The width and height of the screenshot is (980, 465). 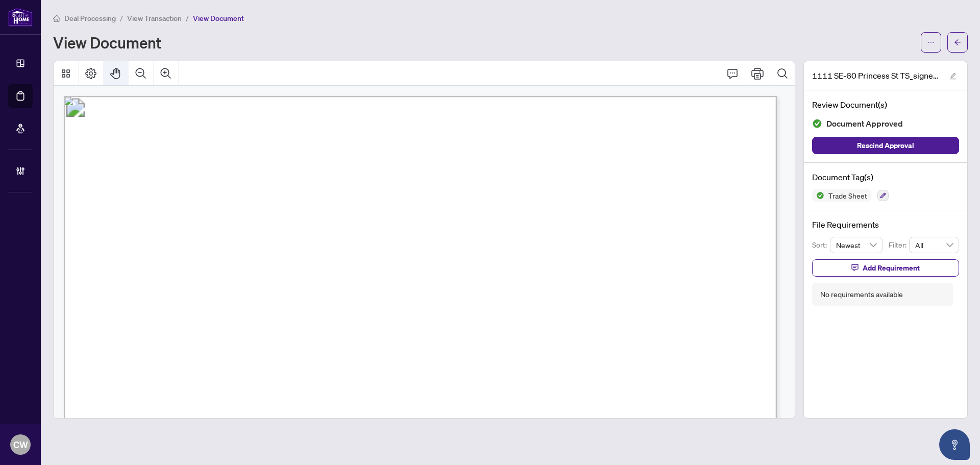 What do you see at coordinates (21, 17) in the screenshot?
I see `img: logo` at bounding box center [21, 17].